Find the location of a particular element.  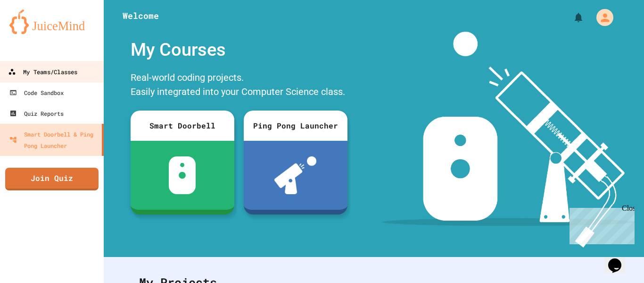

a: Join Quiz is located at coordinates (52, 179).